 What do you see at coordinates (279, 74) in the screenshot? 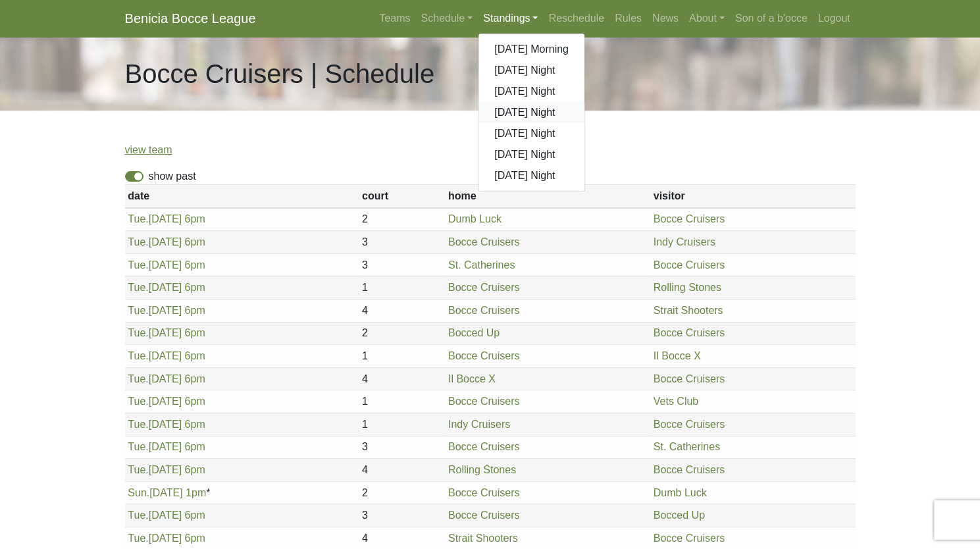
I see `h1: Bocce Cruisers | Schedule` at bounding box center [279, 74].